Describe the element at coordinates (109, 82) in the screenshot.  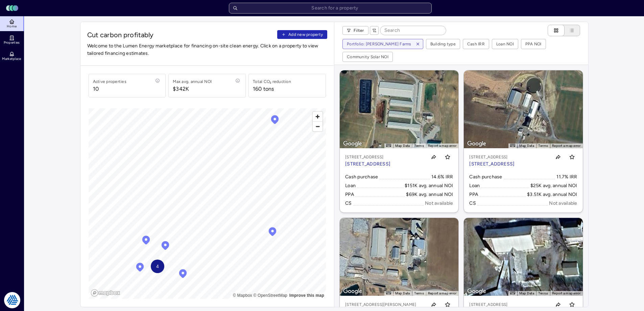
I see `div: Active properties` at that location.